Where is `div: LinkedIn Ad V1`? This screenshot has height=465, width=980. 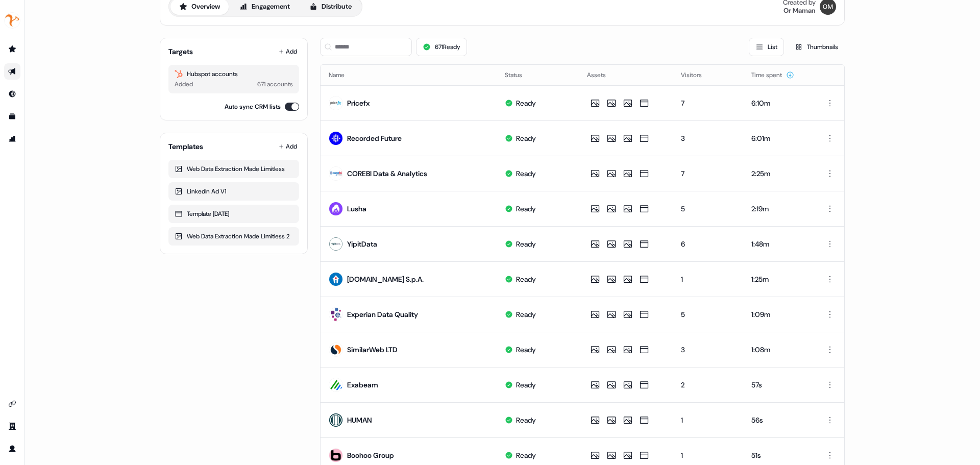
div: LinkedIn Ad V1 is located at coordinates (233, 192).